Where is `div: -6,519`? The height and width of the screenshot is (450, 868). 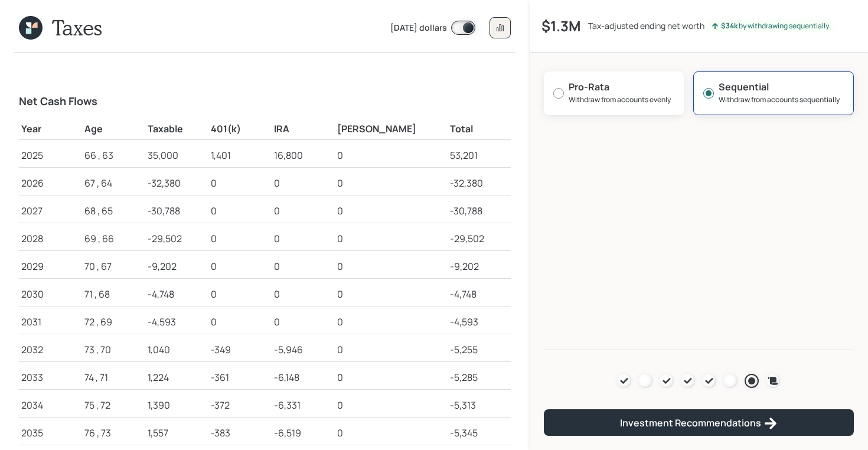 div: -6,519 is located at coordinates (303, 433).